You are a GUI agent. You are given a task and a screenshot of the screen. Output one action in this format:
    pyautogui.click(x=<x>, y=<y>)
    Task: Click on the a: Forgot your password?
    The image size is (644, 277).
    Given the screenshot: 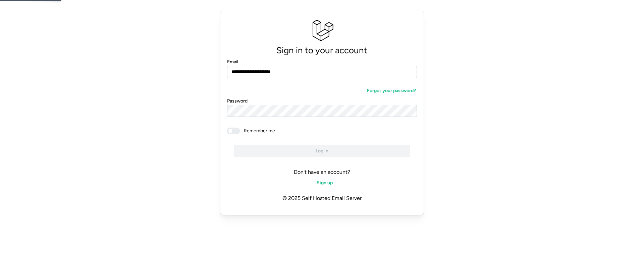 What is the action you would take?
    pyautogui.click(x=389, y=91)
    